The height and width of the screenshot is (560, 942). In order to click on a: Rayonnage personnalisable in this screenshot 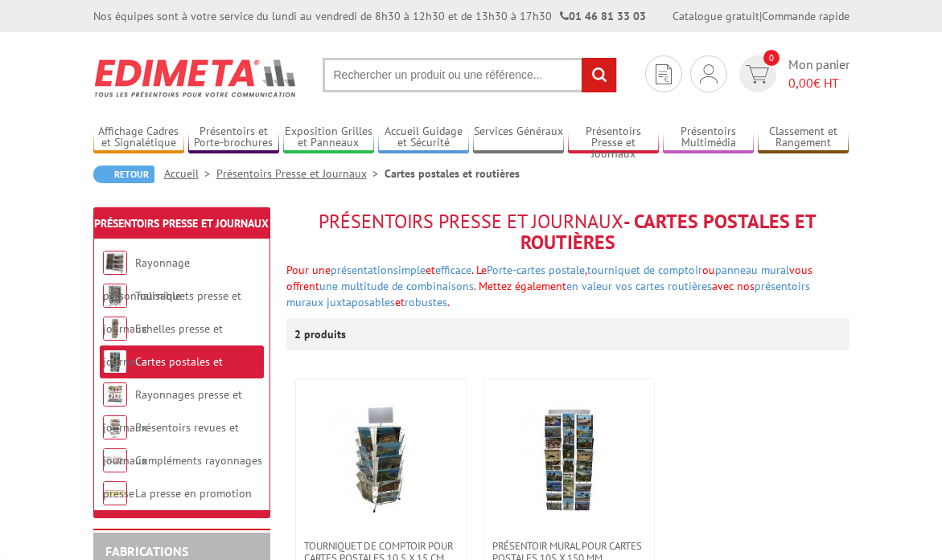, I will do `click(147, 279)`.